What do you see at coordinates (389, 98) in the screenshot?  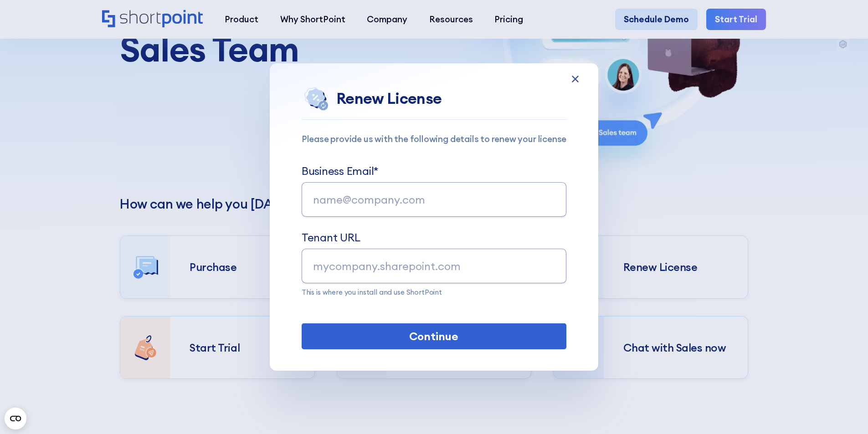 I see `div: Renew License` at bounding box center [389, 98].